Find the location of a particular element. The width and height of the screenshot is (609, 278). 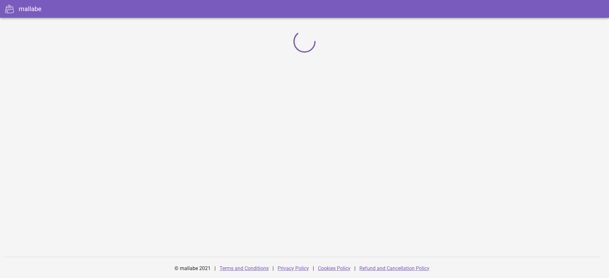

div: mallabe is located at coordinates (30, 9).